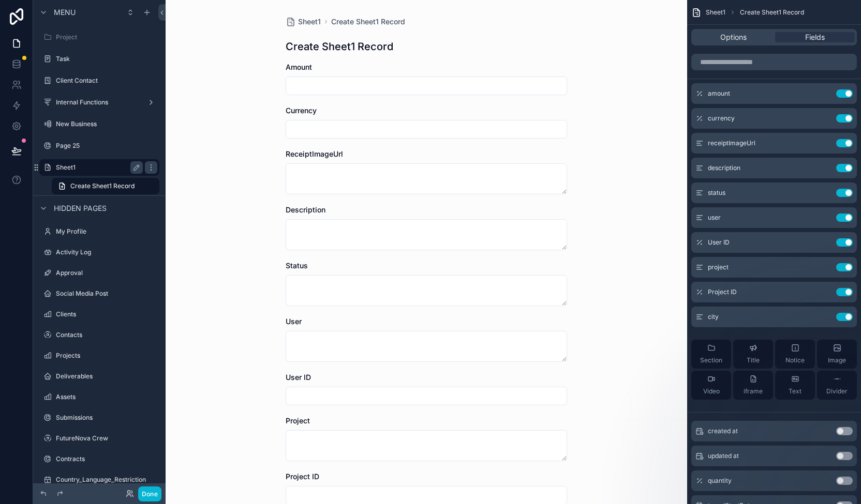 The image size is (861, 504). I want to click on label: Activity Log, so click(106, 253).